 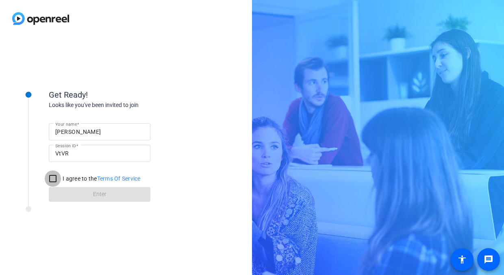 What do you see at coordinates (462, 259) in the screenshot?
I see `mat-icon: accessibility` at bounding box center [462, 259].